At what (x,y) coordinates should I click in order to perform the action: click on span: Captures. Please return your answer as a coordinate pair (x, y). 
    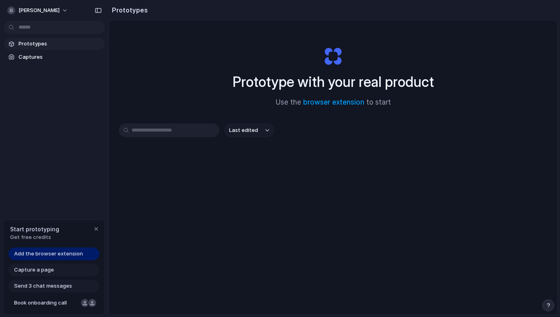
    Looking at the image, I should click on (60, 57).